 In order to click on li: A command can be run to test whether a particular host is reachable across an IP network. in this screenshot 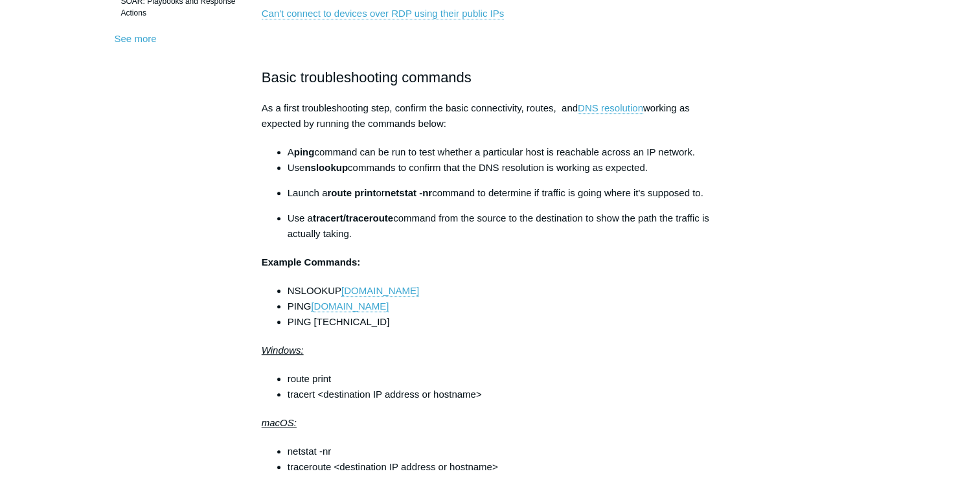, I will do `click(503, 152)`.